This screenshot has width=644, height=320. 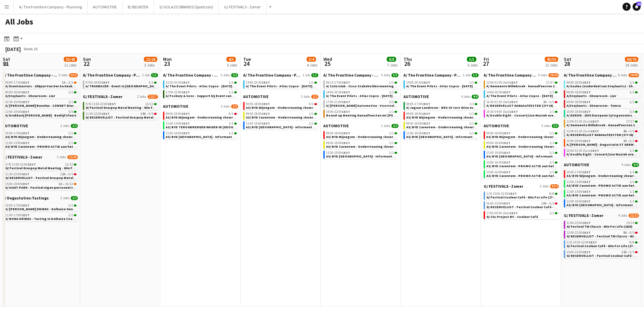 What do you see at coordinates (602, 134) in the screenshot?
I see `span: A/ RESERVELIJST KANAALFEESTEN (27+28/06)` at bounding box center [602, 134].